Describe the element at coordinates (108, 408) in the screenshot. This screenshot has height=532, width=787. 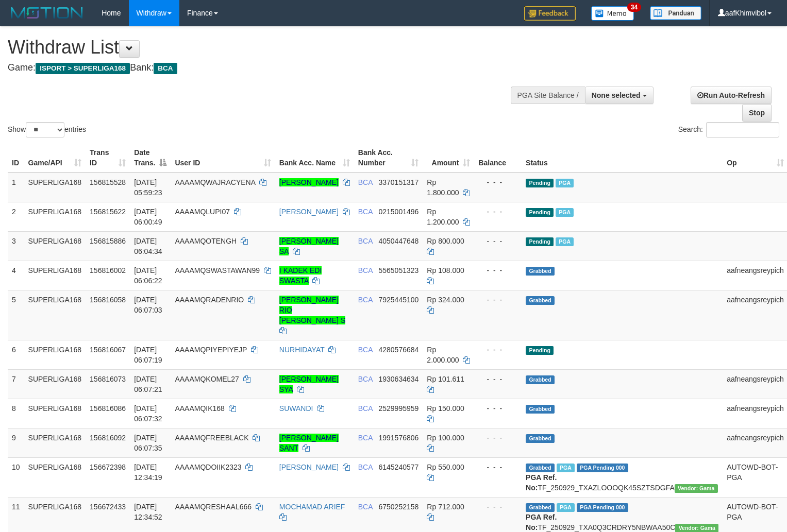
I see `span: 156816086` at that location.